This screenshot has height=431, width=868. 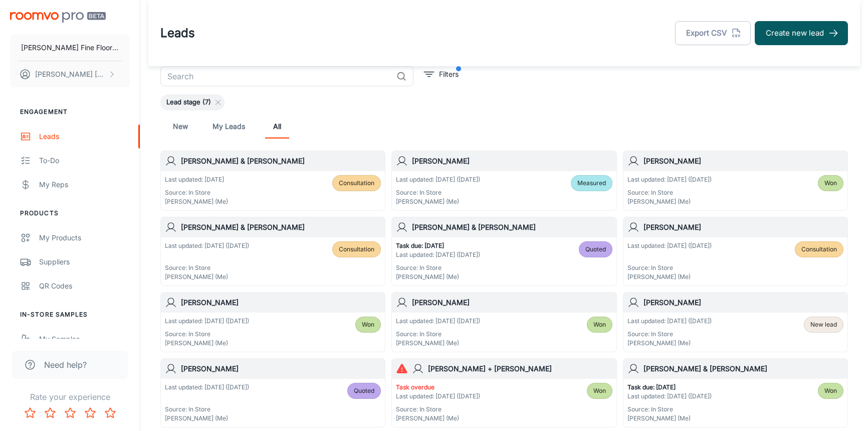 I want to click on button: Rate 3 star, so click(x=70, y=413).